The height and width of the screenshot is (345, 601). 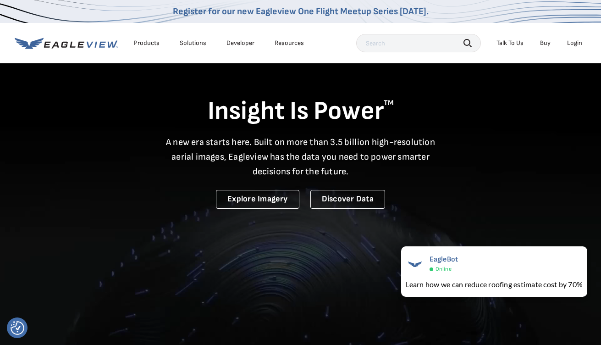 I want to click on a: Discover Data, so click(x=348, y=199).